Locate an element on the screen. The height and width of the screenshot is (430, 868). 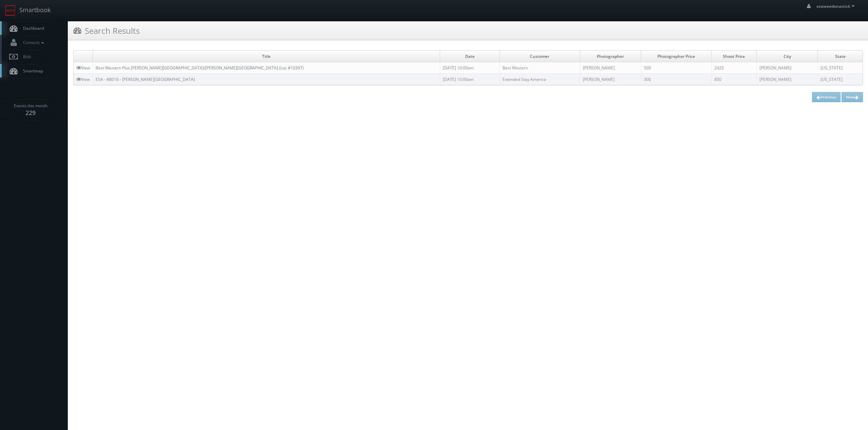
strong: 229 is located at coordinates (30, 113).